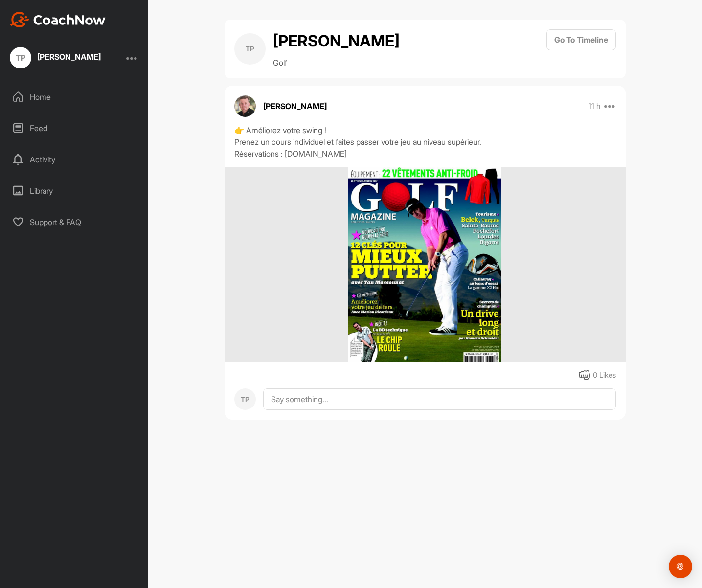  Describe the element at coordinates (75, 97) in the screenshot. I see `div: Home` at that location.